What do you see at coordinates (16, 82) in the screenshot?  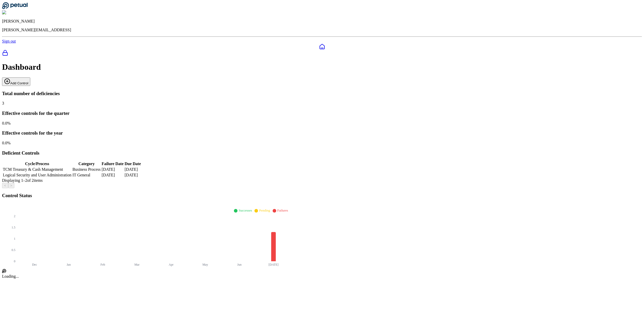 I see `button: Add Control` at bounding box center [16, 82].